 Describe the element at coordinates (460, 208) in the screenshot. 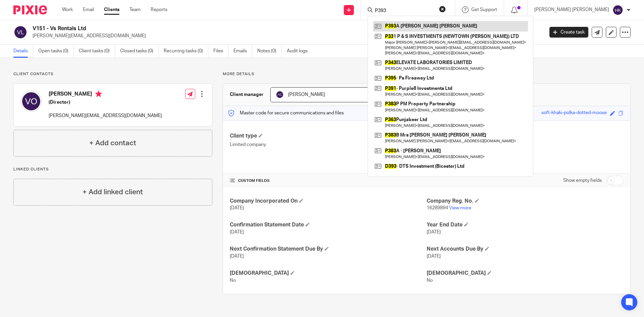

I see `a: View more` at that location.